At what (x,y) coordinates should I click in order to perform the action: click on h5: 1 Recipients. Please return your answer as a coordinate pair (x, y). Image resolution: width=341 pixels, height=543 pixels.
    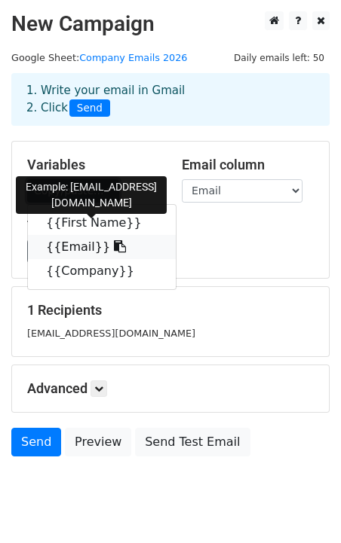
    Looking at the image, I should click on (170, 310).